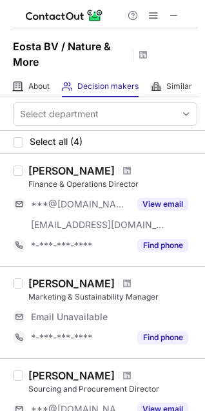 Image resolution: width=205 pixels, height=411 pixels. I want to click on div: Sourcing and Procurement Director, so click(113, 389).